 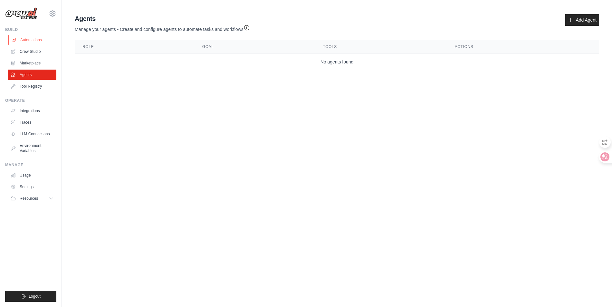 I want to click on span: Logout, so click(x=34, y=296).